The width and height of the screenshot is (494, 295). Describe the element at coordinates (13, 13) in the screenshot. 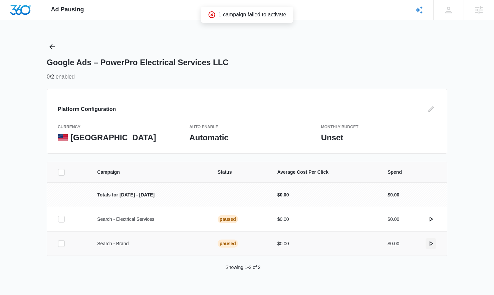

I see `img: logo_orange.svg` at that location.